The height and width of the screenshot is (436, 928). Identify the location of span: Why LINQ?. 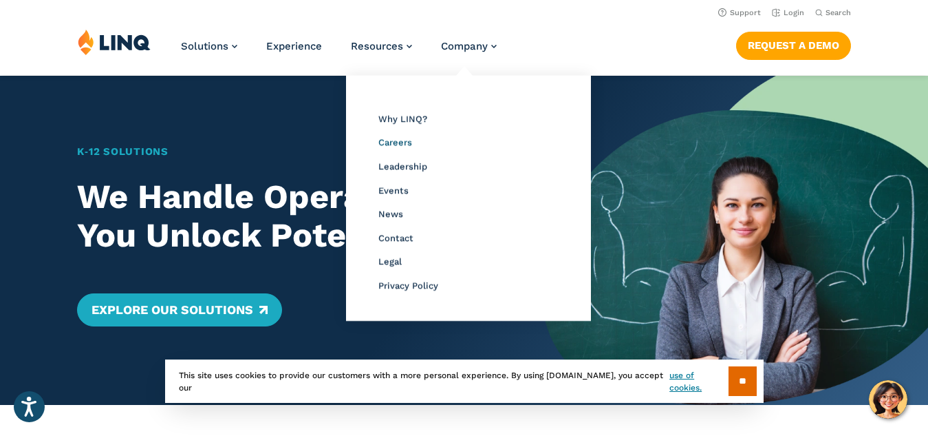
(403, 118).